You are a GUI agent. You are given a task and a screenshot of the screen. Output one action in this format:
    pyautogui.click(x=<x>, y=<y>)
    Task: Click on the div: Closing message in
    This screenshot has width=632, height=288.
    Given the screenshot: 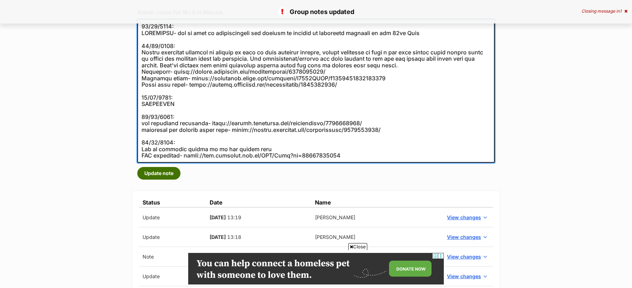 What is the action you would take?
    pyautogui.click(x=604, y=11)
    